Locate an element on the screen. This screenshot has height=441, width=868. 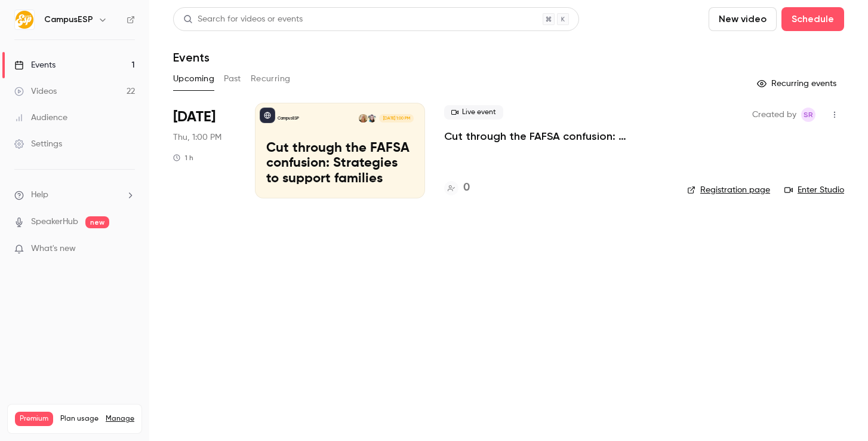
img: CampusESP is located at coordinates (25, 20).